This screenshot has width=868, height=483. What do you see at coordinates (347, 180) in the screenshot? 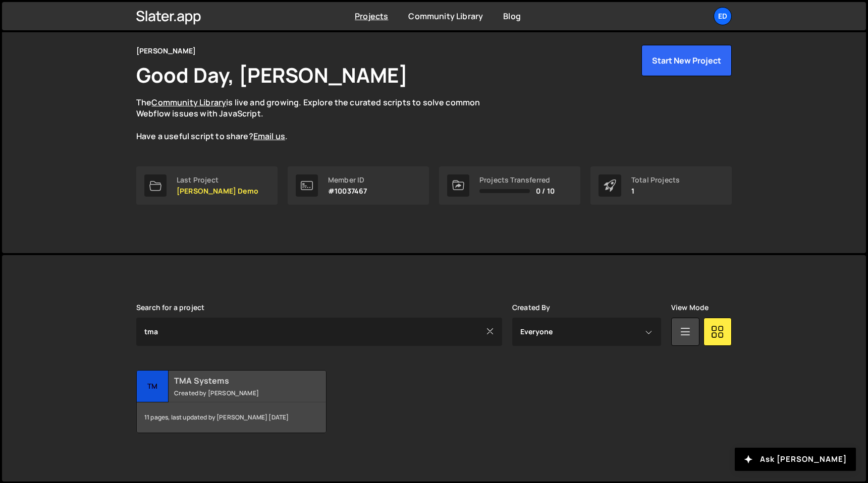
I see `div: Member ID` at bounding box center [347, 180].